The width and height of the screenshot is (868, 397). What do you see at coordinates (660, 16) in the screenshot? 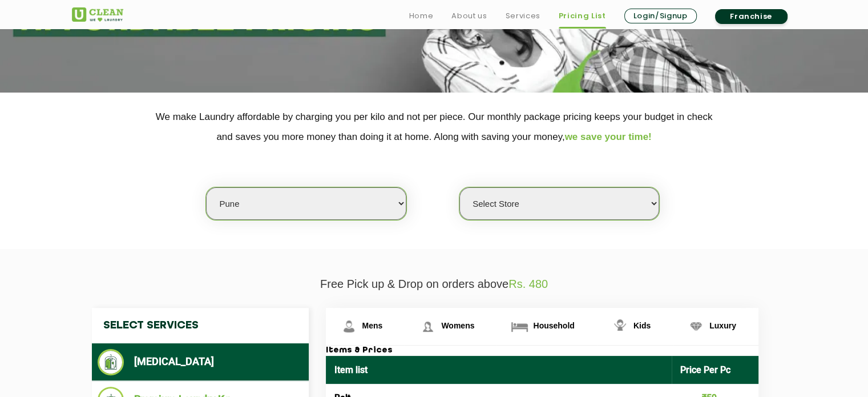
I see `a: Login/Signup` at bounding box center [660, 16].